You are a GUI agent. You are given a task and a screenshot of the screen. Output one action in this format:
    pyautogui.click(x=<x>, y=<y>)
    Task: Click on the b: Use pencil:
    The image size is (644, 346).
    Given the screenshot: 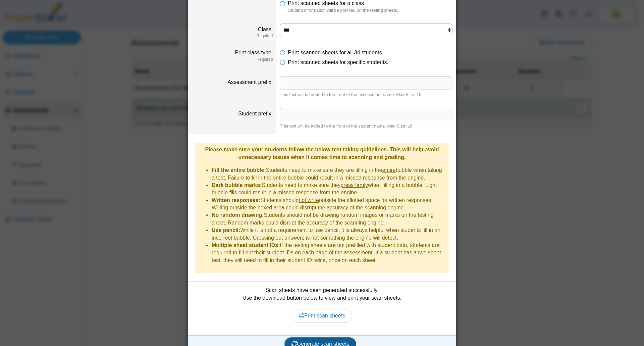 What is the action you would take?
    pyautogui.click(x=226, y=230)
    